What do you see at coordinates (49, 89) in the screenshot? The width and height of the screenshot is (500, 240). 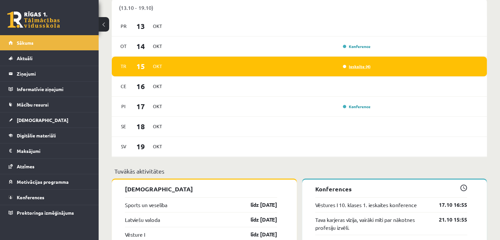 I see `a: Informatīvie ziņojumi` at bounding box center [49, 89].